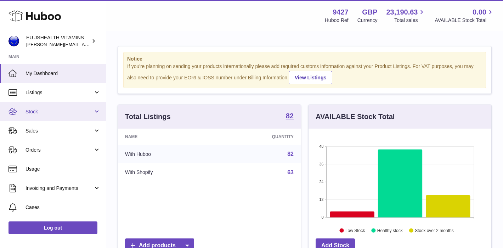 Image resolution: width=503 pixels, height=248 pixels. What do you see at coordinates (322, 217) in the screenshot?
I see `text: 0` at bounding box center [322, 217].